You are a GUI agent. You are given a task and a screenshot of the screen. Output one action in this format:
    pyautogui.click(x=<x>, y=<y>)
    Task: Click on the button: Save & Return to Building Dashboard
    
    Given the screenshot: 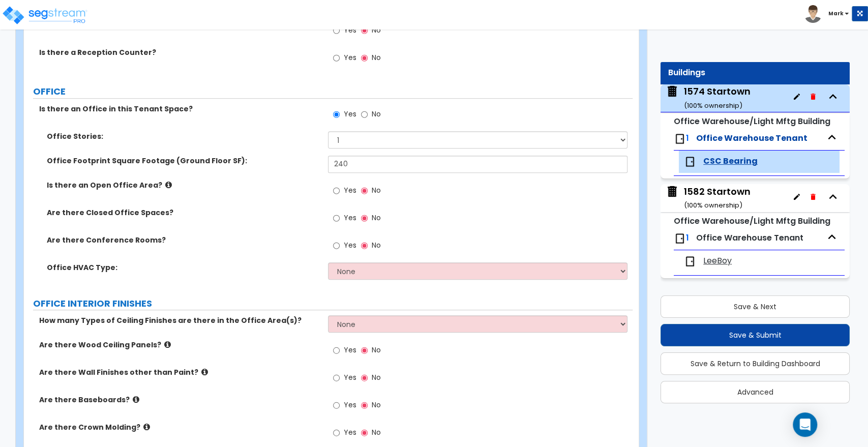 What is the action you would take?
    pyautogui.click(x=755, y=364)
    